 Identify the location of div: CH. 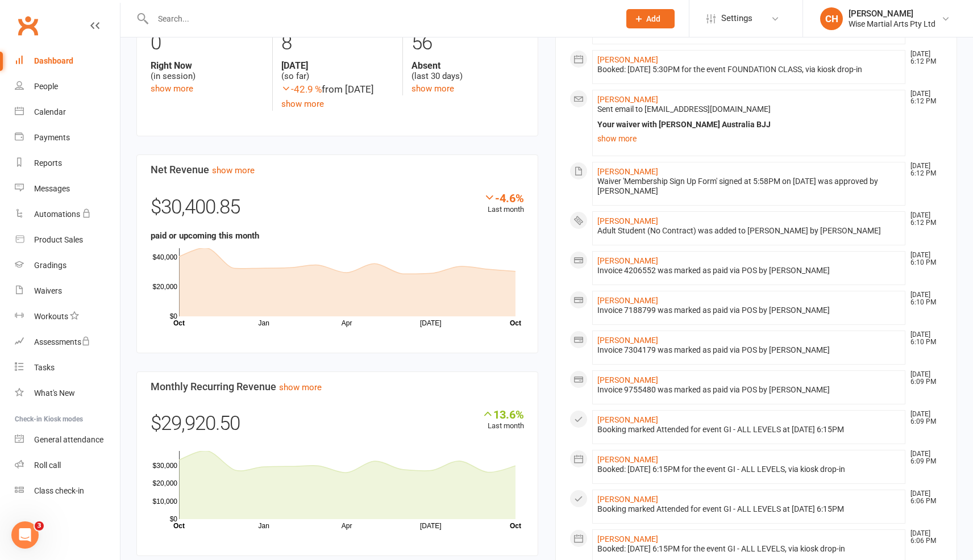
(831, 18).